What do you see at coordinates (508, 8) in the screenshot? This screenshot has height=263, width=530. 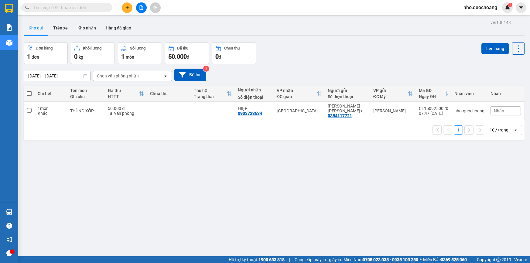 I see `img: icon-new-feature` at bounding box center [508, 8].